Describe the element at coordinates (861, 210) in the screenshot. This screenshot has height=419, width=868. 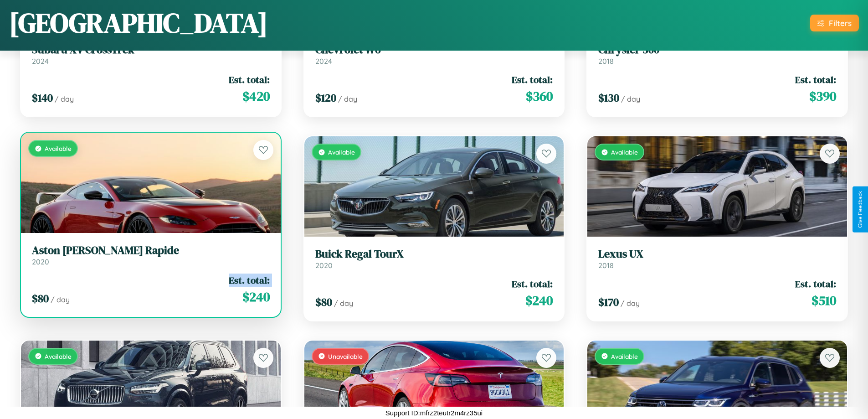
I see `div: Give Feedback` at that location.